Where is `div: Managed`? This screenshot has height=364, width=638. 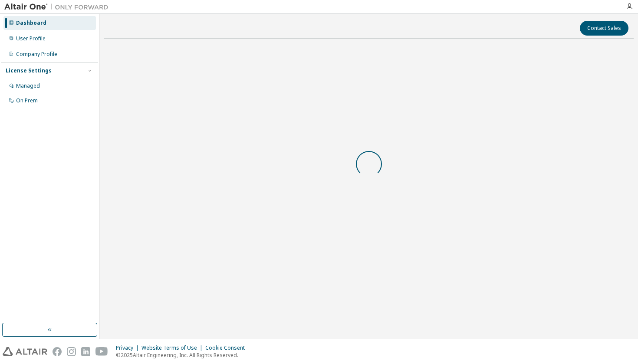
div: Managed is located at coordinates (28, 86).